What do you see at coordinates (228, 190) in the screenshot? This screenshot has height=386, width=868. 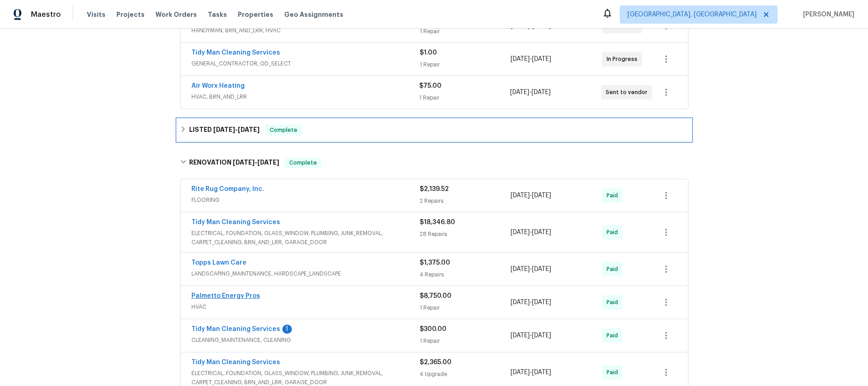 I see `a: Rite Rug Company, Inc.` at bounding box center [228, 190].